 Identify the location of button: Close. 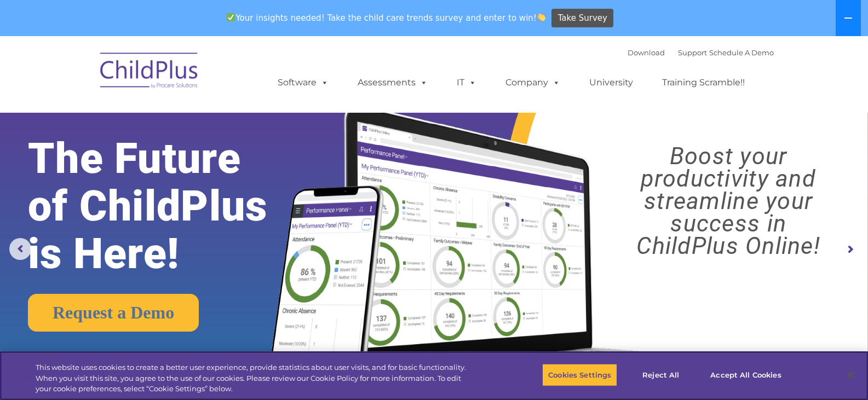
(850, 375).